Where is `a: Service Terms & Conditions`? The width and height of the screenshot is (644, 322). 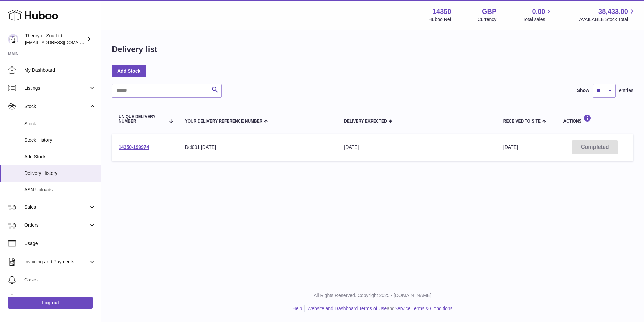
a: Service Terms & Conditions is located at coordinates (424, 308).